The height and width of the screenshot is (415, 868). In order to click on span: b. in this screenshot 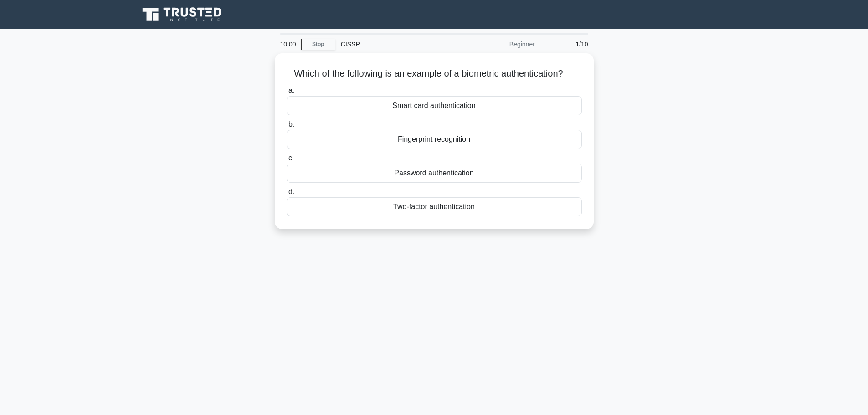, I will do `click(292, 124)`.